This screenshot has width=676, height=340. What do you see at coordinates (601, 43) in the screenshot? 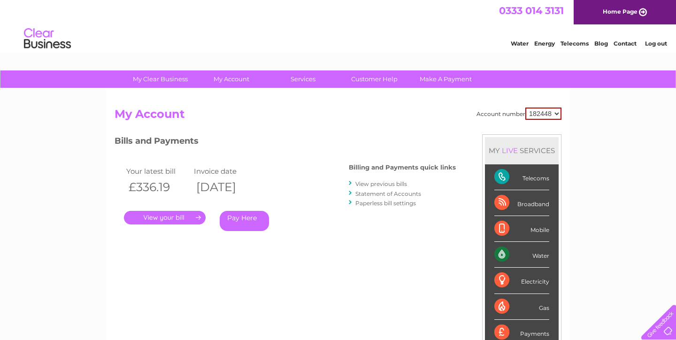
I see `a: Blog` at bounding box center [601, 43].